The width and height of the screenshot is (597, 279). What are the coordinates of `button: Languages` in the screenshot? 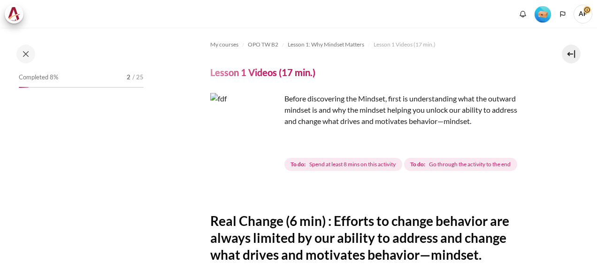 It's located at (563, 14).